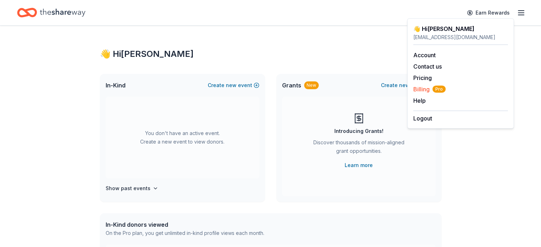 This screenshot has width=541, height=247. I want to click on div: Introducing Grants!, so click(359, 131).